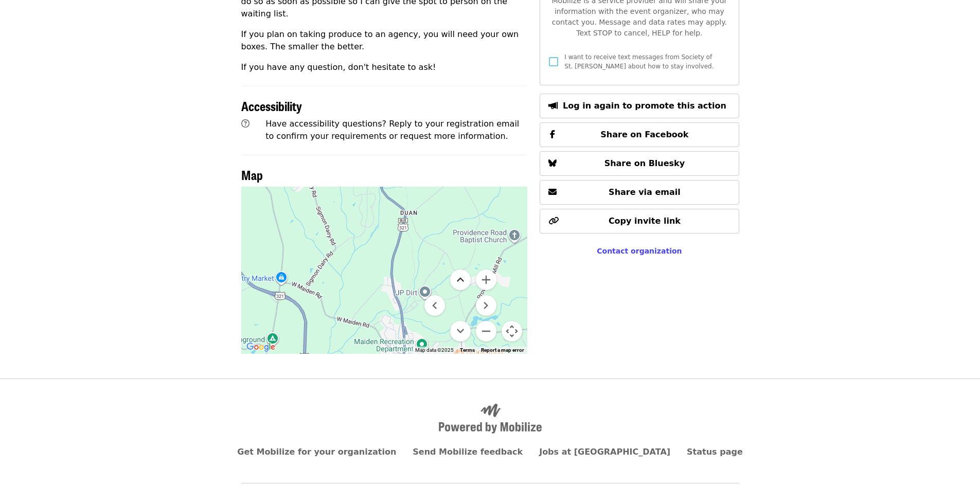 Image resolution: width=980 pixels, height=486 pixels. I want to click on button: Log in again to promote this action, so click(639, 106).